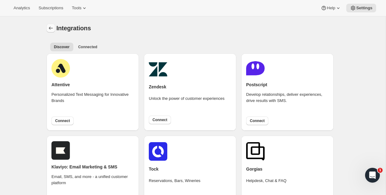 Image resolution: width=386 pixels, height=195 pixels. Describe the element at coordinates (331, 8) in the screenshot. I see `button: Help` at that location.